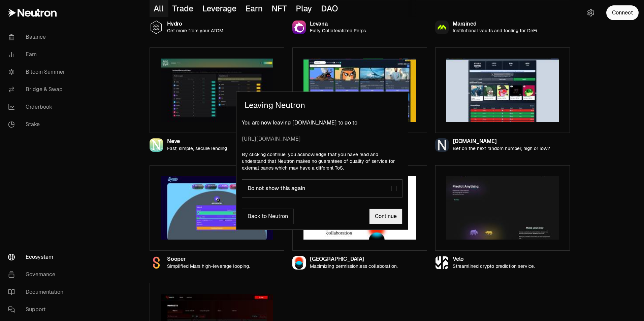  I want to click on button: Do not show this again, so click(394, 189).